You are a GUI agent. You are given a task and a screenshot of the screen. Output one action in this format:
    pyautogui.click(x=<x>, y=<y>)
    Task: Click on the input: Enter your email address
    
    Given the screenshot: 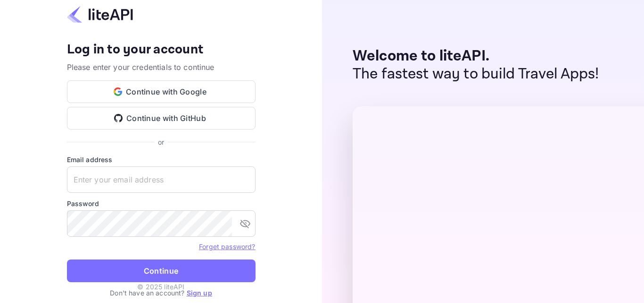 What is the action you would take?
    pyautogui.click(x=161, y=179)
    